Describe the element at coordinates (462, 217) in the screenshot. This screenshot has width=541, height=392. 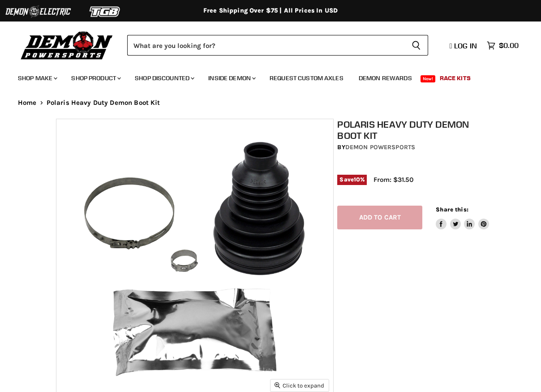
I see `aside: Share this:` at that location.